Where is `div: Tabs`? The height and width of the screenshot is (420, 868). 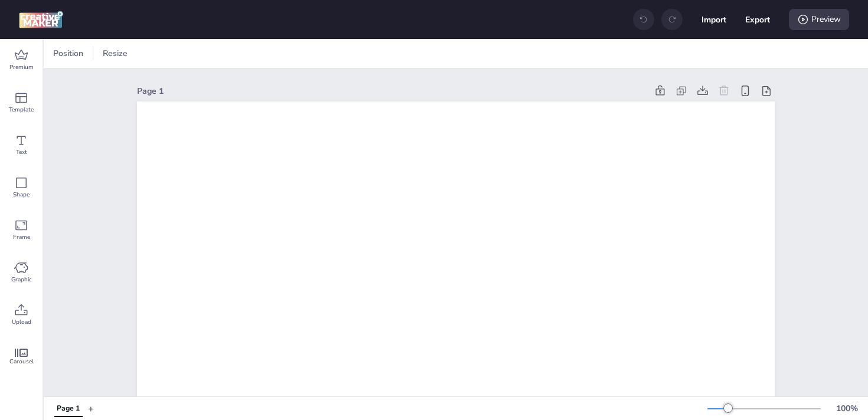 div: Tabs is located at coordinates (68, 409).